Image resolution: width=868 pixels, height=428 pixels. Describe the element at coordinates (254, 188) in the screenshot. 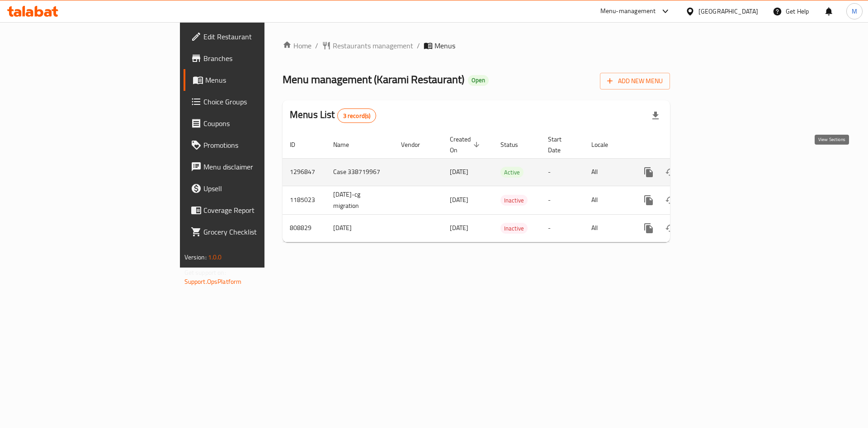

I see `a: Upsell` at that location.